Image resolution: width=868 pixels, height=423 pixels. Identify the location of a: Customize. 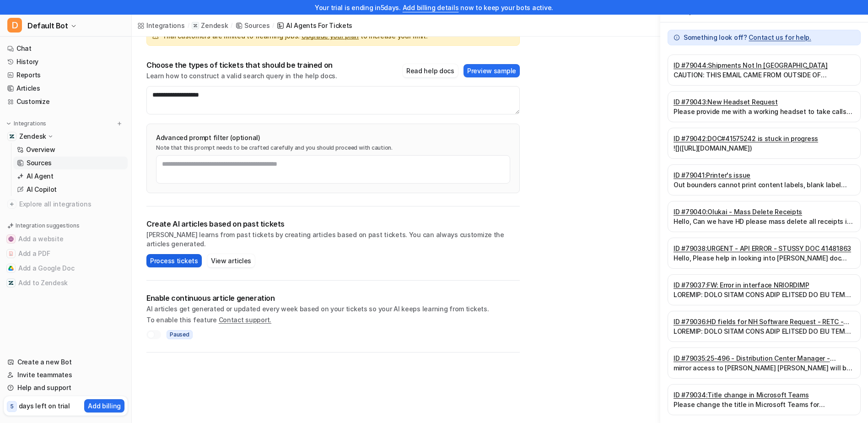
(65, 102).